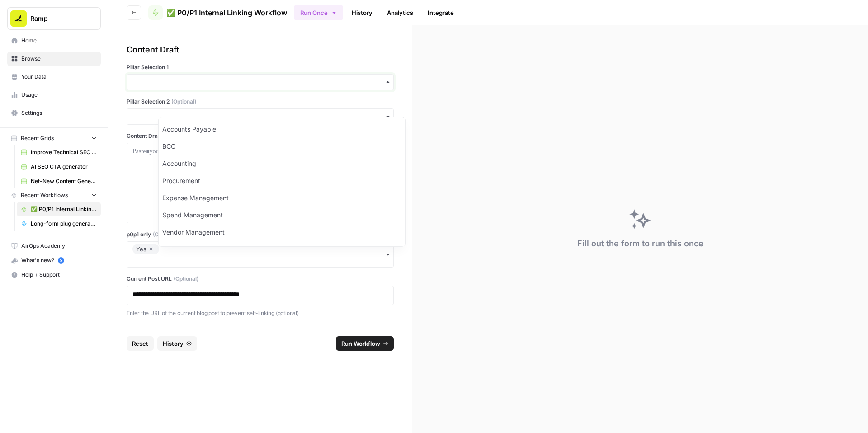 This screenshot has width=868, height=433. Describe the element at coordinates (365, 344) in the screenshot. I see `button: Run Workflow` at that location.